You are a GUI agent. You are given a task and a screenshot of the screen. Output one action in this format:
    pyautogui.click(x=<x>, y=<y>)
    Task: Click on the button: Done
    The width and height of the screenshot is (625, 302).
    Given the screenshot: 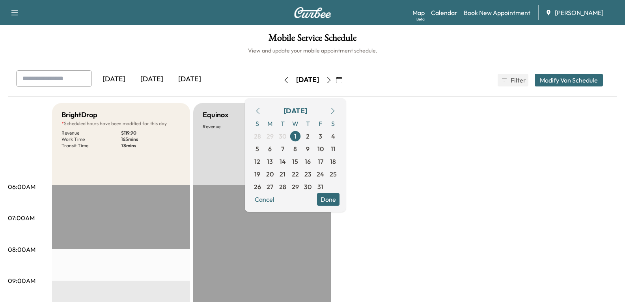 What is the action you would take?
    pyautogui.click(x=328, y=199)
    